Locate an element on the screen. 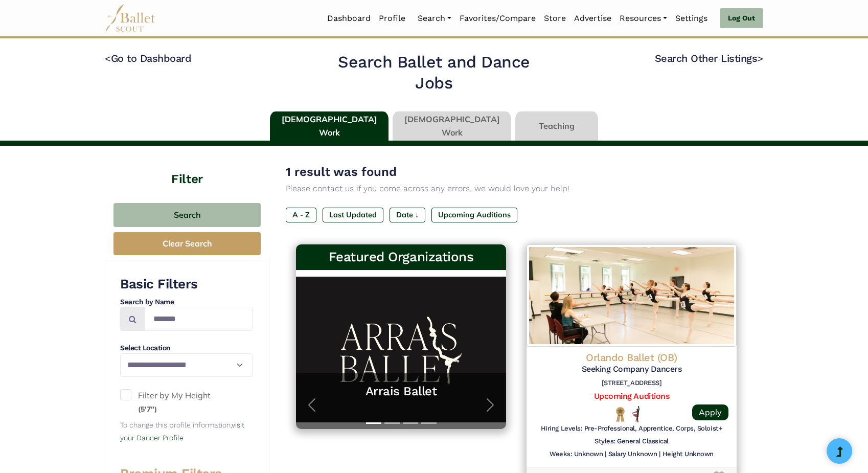 The width and height of the screenshot is (868, 473). h4: Search by Name is located at coordinates (186, 302).